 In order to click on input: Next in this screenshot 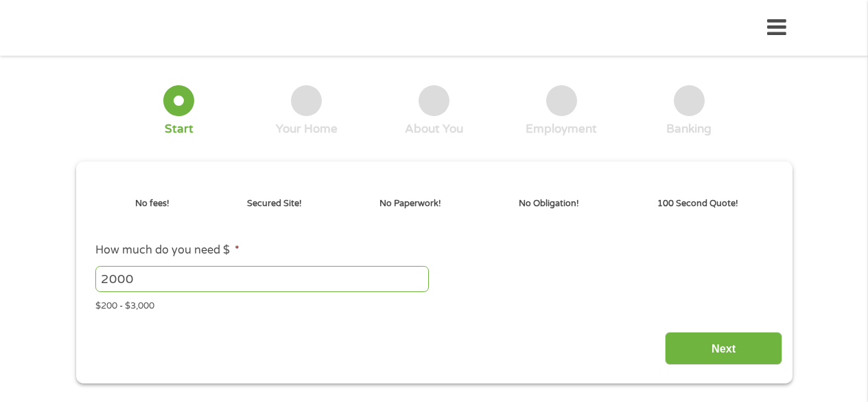, I will do `click(723, 349)`.